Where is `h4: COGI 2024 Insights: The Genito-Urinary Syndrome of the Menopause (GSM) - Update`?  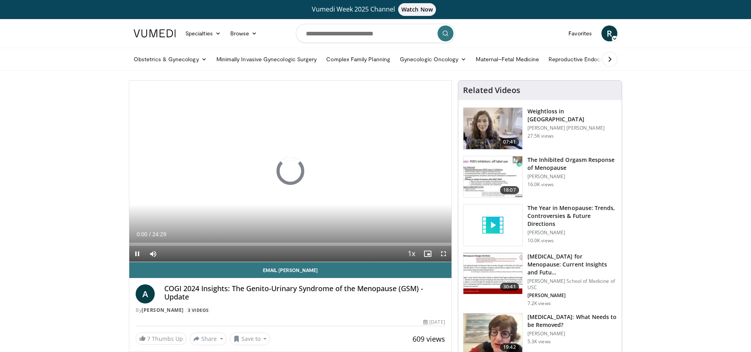 h4: COGI 2024 Insights: The Genito-Urinary Syndrome of the Menopause (GSM) - Update is located at coordinates (305, 293).